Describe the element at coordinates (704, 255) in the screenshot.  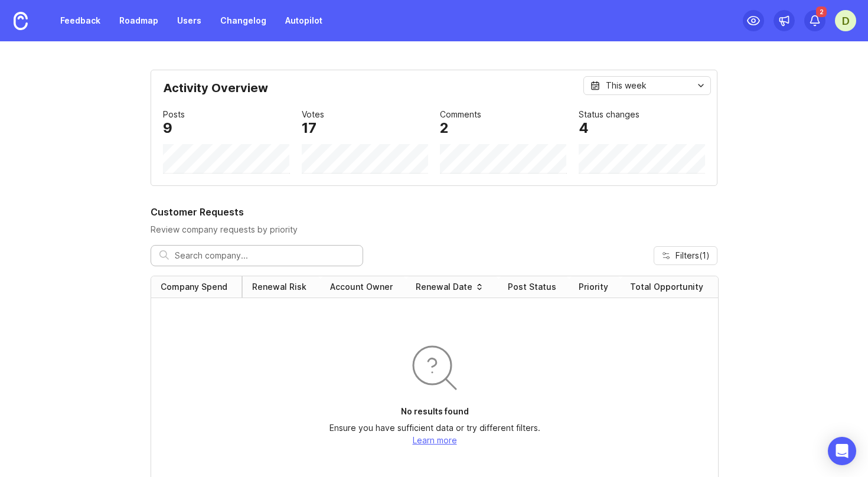
I see `span: ( 1 )` at that location.